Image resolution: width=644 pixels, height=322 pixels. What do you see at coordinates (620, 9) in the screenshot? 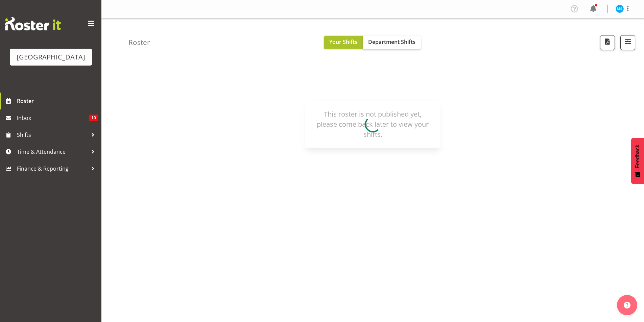
I see `img: maddison-schultz11577.jpg` at bounding box center [620, 9].